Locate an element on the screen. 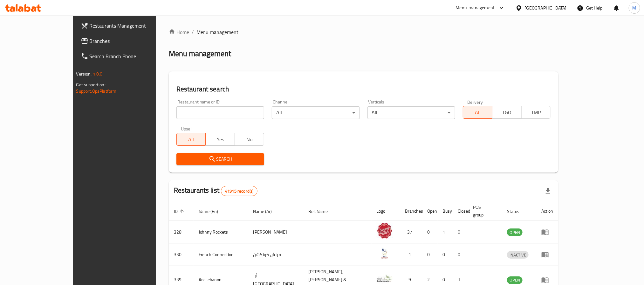 This screenshot has width=644, height=285. th: Logo is located at coordinates (386, 211).